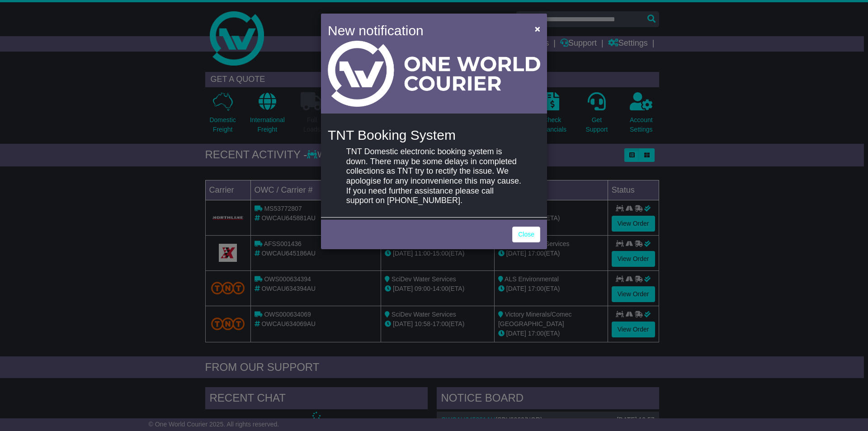 Image resolution: width=868 pixels, height=431 pixels. Describe the element at coordinates (434, 135) in the screenshot. I see `h4: TNT Booking System` at that location.